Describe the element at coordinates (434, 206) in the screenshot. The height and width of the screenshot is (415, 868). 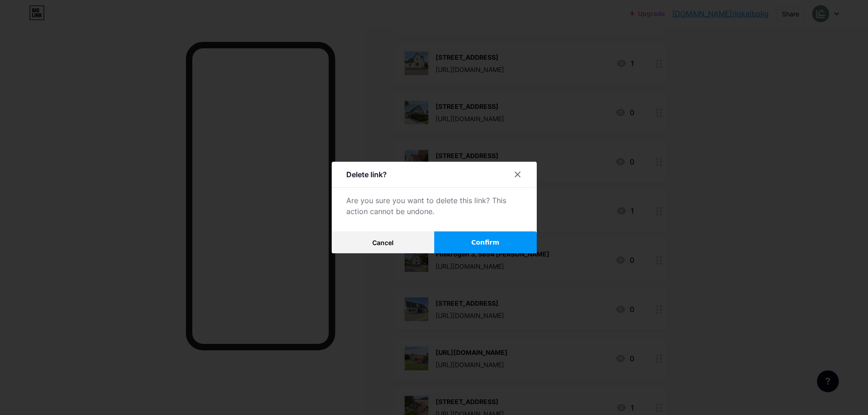
I see `div: Are you sure you want to delete this link? This action cannot be undone.` at that location.